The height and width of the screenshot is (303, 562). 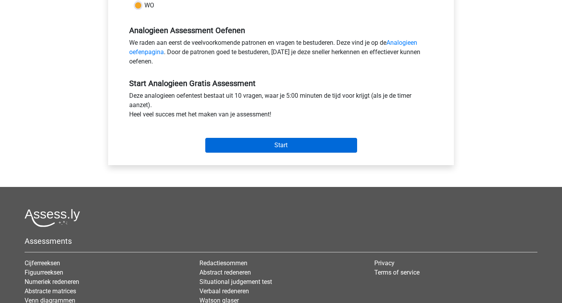 What do you see at coordinates (52, 282) in the screenshot?
I see `a: Numeriek redeneren` at bounding box center [52, 282].